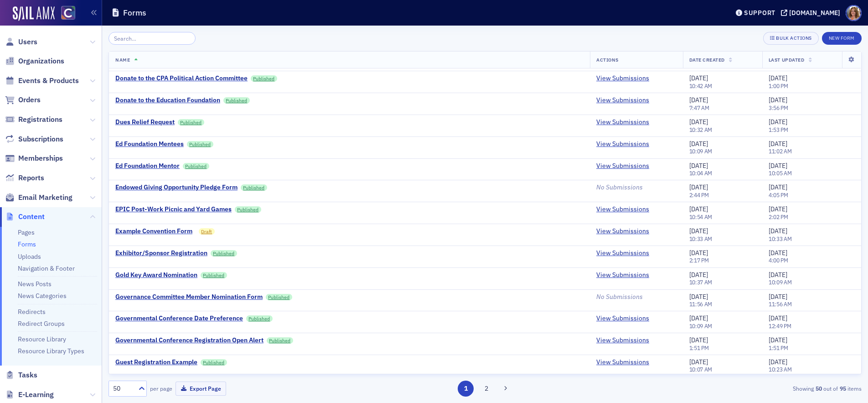 This screenshot has height=403, width=868. Describe the element at coordinates (31, 178) in the screenshot. I see `span: Reports` at that location.